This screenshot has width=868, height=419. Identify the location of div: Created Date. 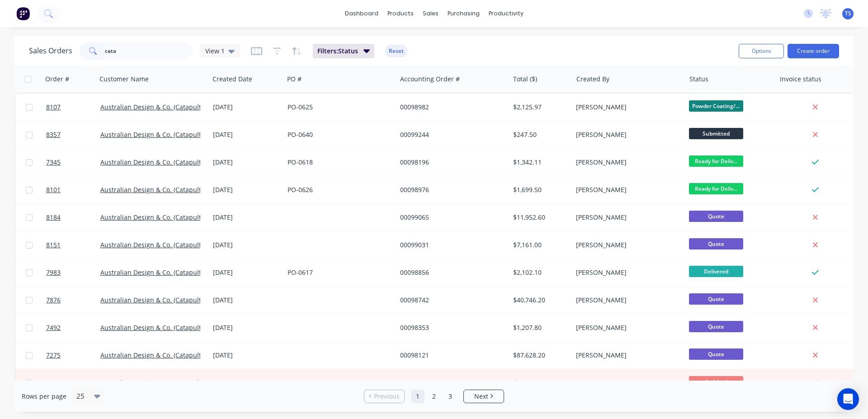
(232, 79).